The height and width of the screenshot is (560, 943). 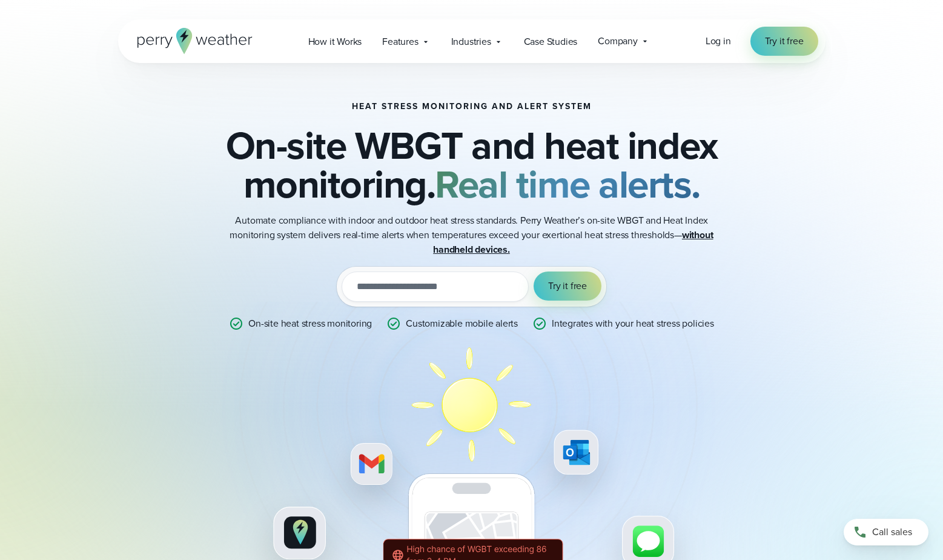 What do you see at coordinates (335, 41) in the screenshot?
I see `a: How it Works` at bounding box center [335, 41].